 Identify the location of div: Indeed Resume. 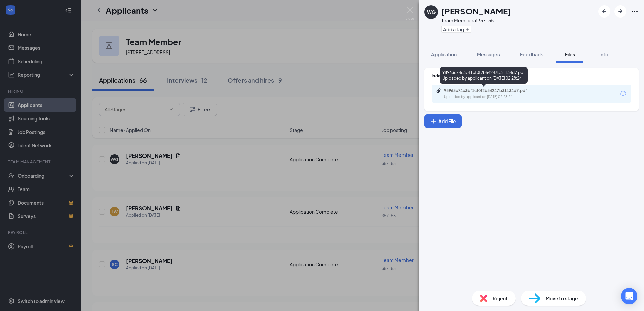
(532, 76).